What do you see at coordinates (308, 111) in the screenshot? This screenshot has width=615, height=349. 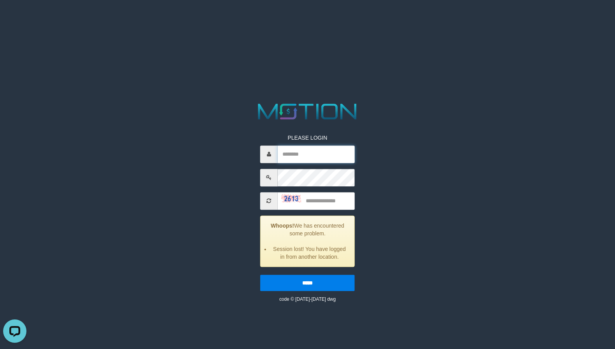 I see `img: MOTION_logo.png` at bounding box center [308, 111].